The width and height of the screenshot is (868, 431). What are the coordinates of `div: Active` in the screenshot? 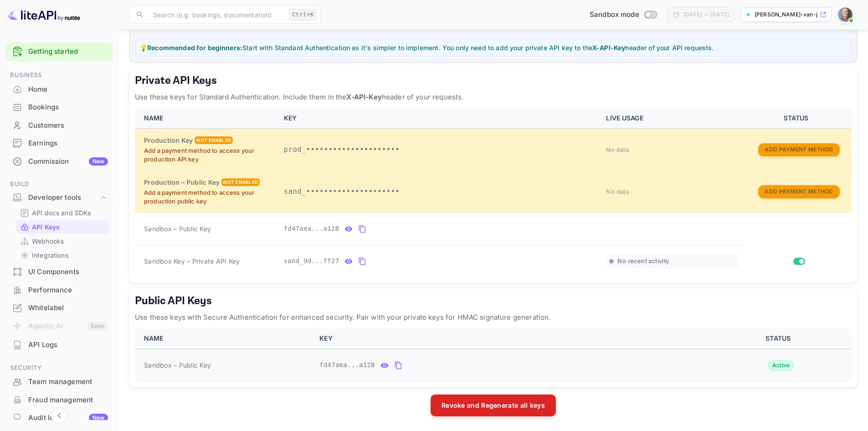 It's located at (781, 365).